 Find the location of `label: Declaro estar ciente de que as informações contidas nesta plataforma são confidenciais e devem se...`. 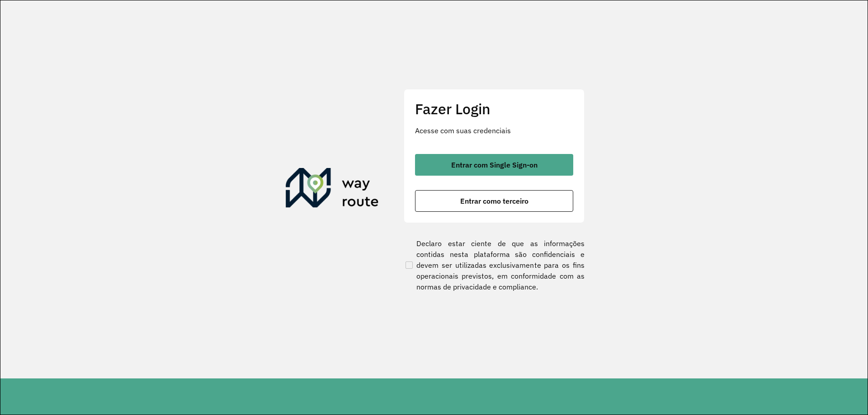

label: Declaro estar ciente de que as informações contidas nesta plataforma são confidenciais e devem se... is located at coordinates (494, 265).